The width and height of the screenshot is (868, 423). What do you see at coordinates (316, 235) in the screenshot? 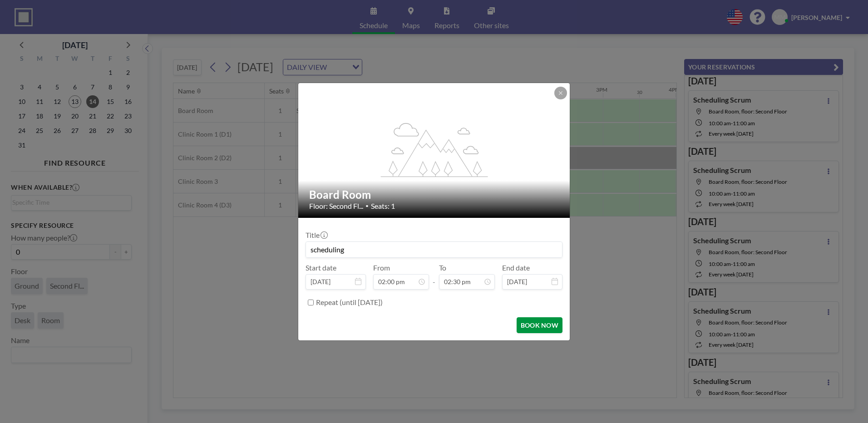
I see `label: Title` at bounding box center [316, 235].